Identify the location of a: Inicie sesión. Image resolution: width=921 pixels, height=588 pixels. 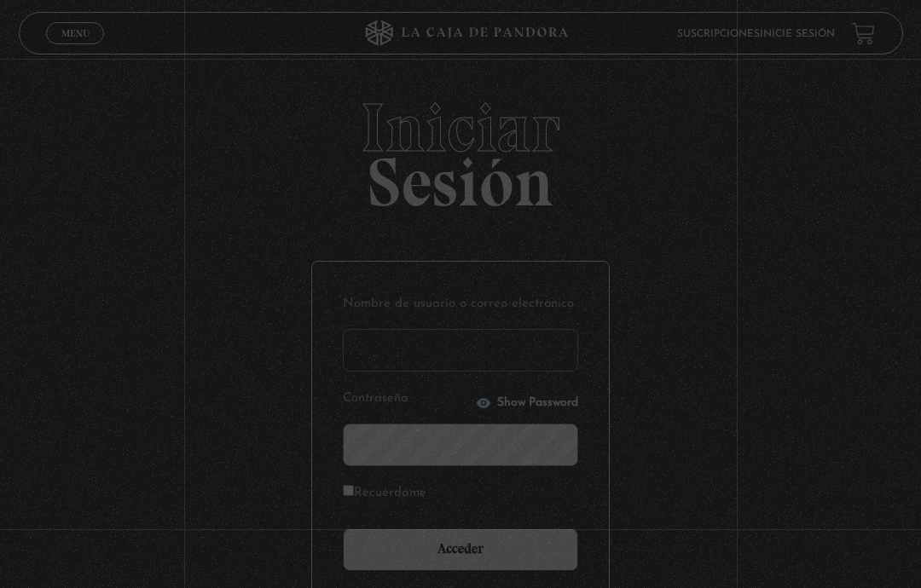
(797, 34).